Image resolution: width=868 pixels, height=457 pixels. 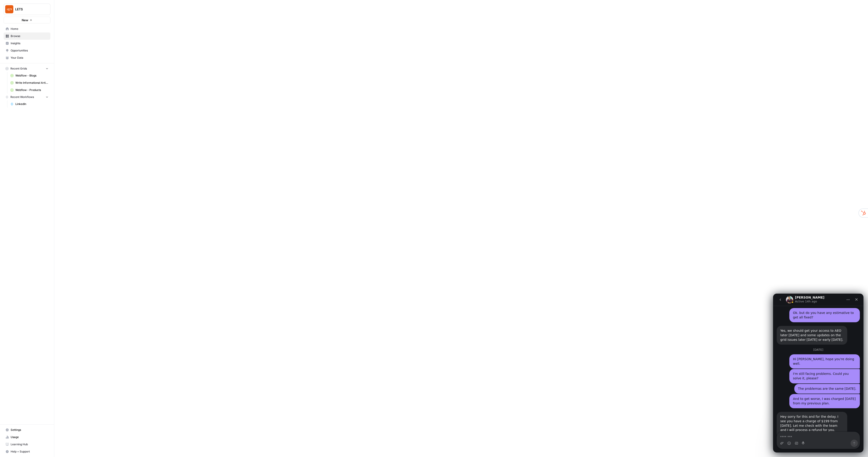 What do you see at coordinates (23, 150) in the screenshot?
I see `button: Gif picker` at bounding box center [23, 150].